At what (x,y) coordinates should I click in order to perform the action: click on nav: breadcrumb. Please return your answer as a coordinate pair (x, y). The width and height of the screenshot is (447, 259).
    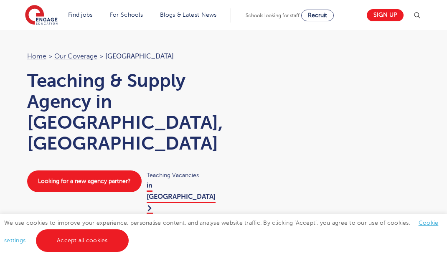
    Looking at the image, I should click on (121, 56).